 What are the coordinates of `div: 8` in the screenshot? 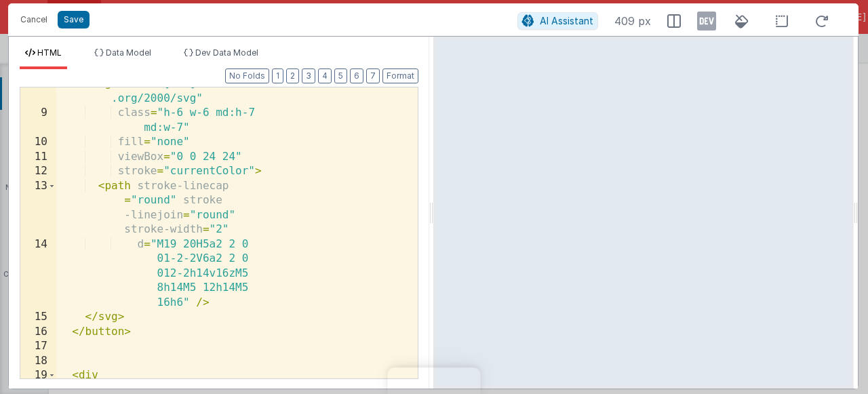 It's located at (38, 91).